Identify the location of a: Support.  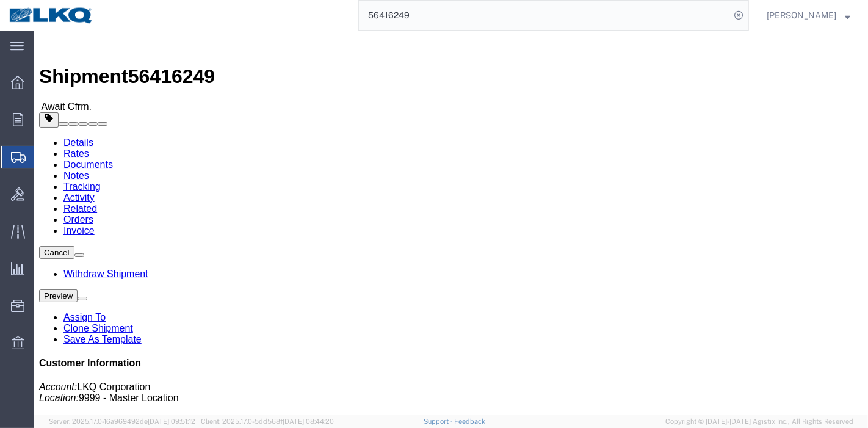
(439, 422).